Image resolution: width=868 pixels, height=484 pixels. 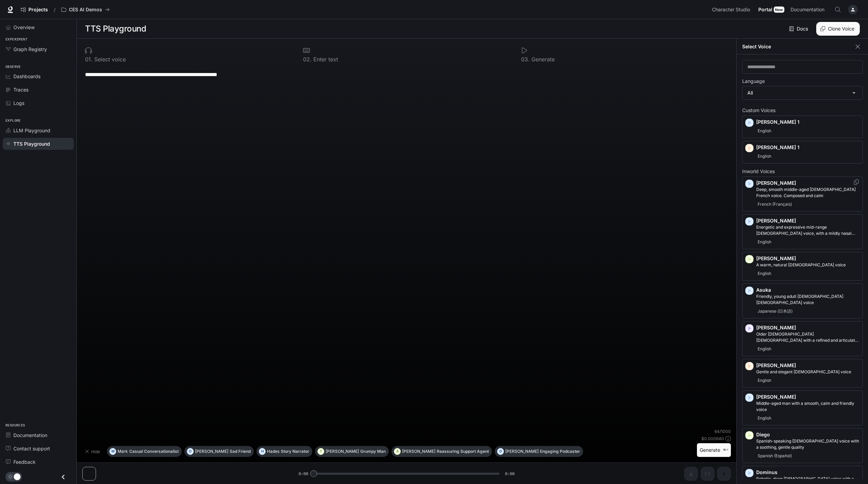 I want to click on p: Enter text, so click(x=324, y=59).